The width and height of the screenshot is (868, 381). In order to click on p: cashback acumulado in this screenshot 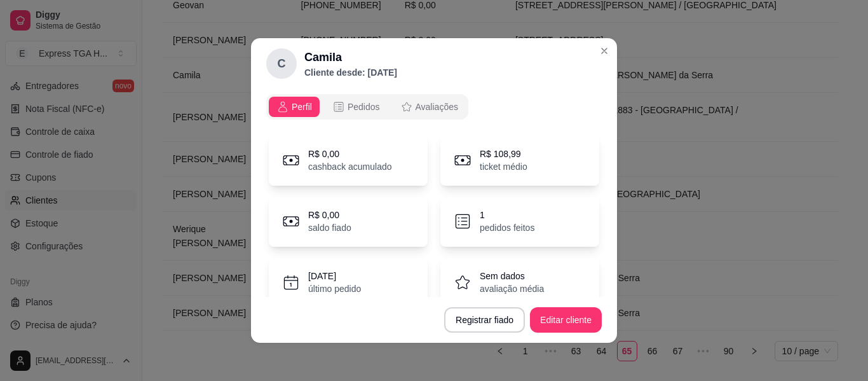, I will do `click(350, 167)`.